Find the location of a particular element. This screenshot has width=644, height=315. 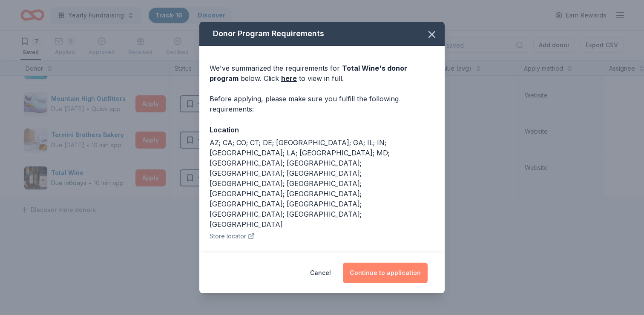

button: Continue to application is located at coordinates (385, 273).